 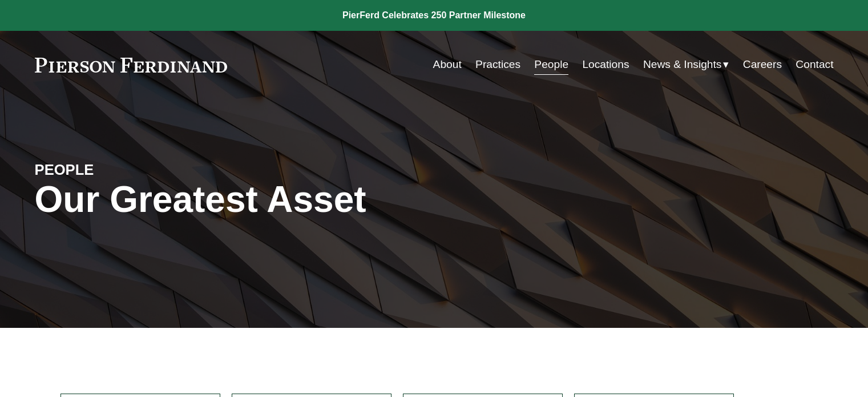 What do you see at coordinates (605, 65) in the screenshot?
I see `a: Locations` at bounding box center [605, 65].